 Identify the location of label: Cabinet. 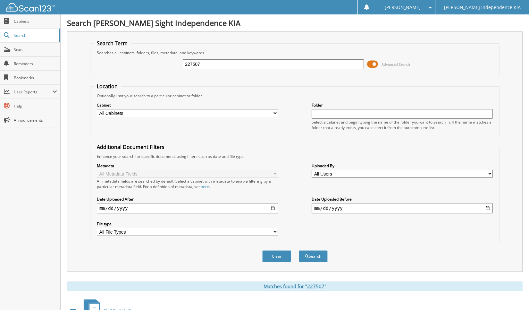
(187, 105).